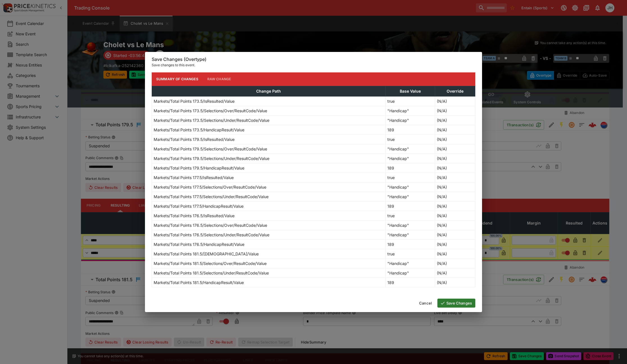 The height and width of the screenshot is (364, 627). I want to click on h6: Save Changes (Overtype), so click(313, 59).